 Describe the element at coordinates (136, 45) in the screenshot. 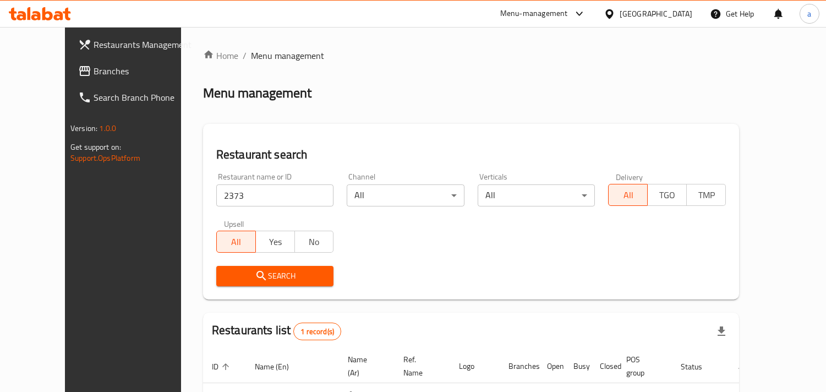

I see `a: Restaurants Management` at that location.